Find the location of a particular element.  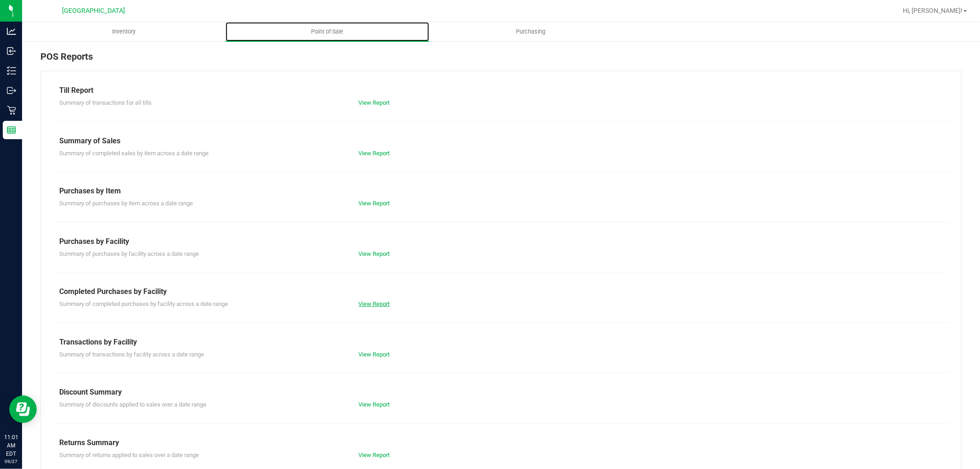

inline-svg: Inventory is located at coordinates (12, 71).